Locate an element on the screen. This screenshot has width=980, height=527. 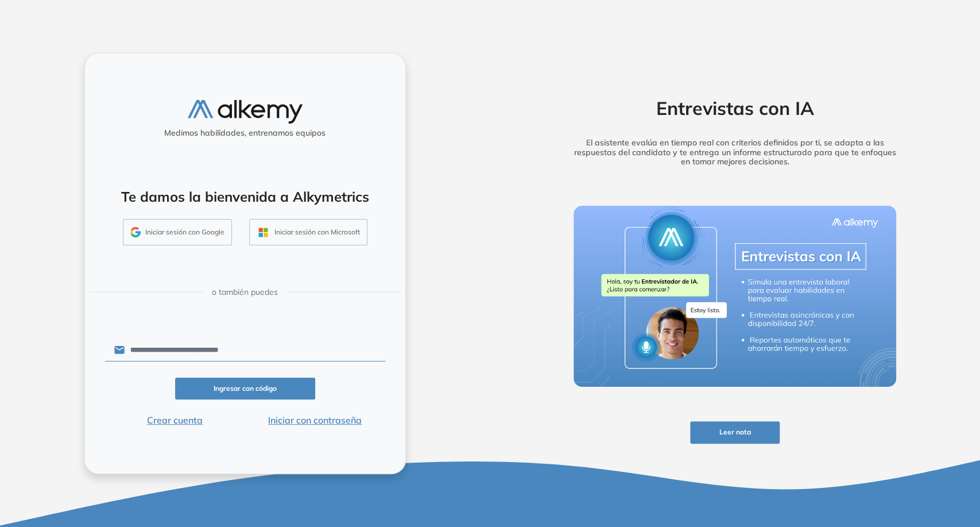
span: o también puedes is located at coordinates (245, 292).